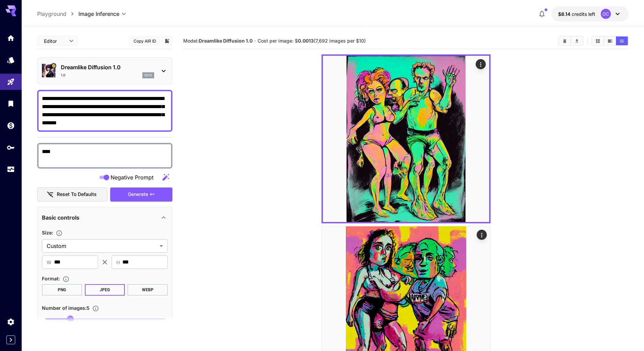 Image resolution: width=644 pixels, height=351 pixels. Describe the element at coordinates (167, 41) in the screenshot. I see `button: Add to library` at that location.